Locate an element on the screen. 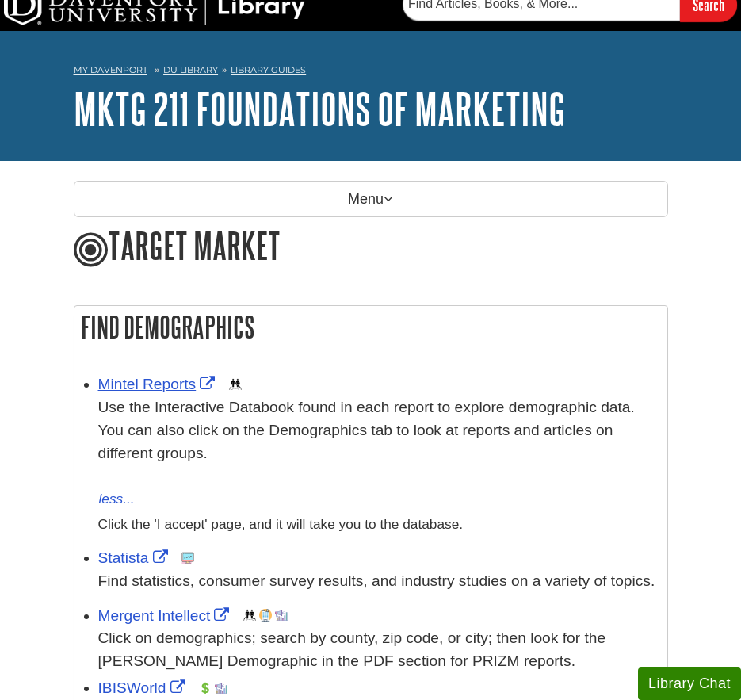 Image resolution: width=741 pixels, height=700 pixels. nav: breadcrumb is located at coordinates (371, 72).